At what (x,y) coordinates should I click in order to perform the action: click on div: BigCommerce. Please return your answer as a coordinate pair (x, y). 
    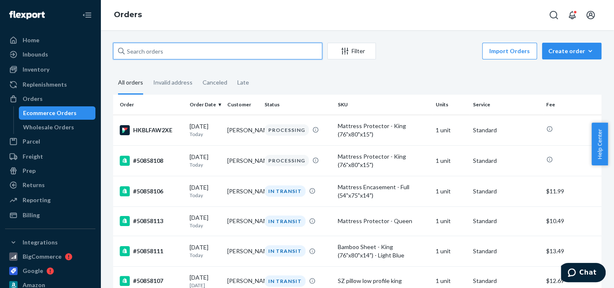
    Looking at the image, I should click on (42, 257).